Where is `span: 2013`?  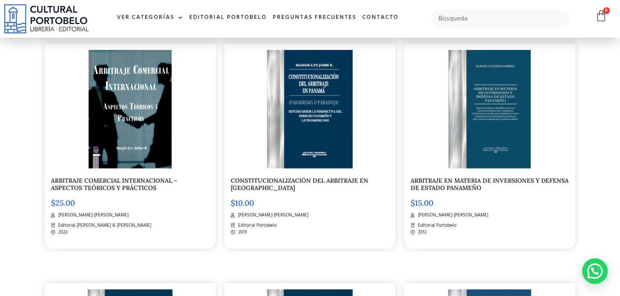
span: 2013 is located at coordinates (421, 232).